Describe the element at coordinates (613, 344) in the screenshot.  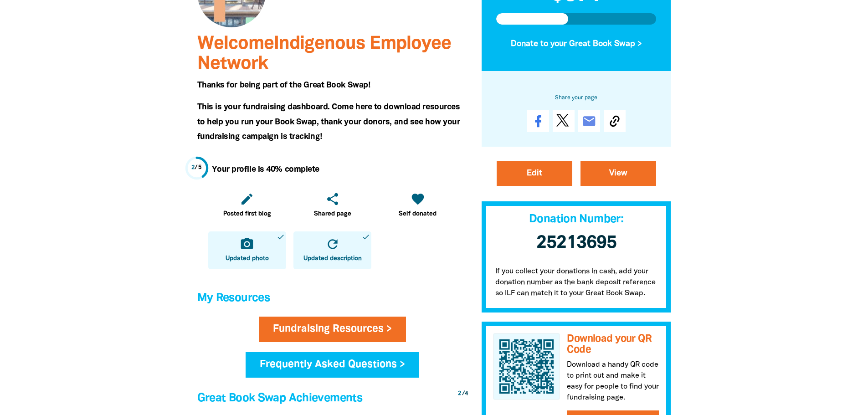
I see `h3: Download your QR Code` at that location.